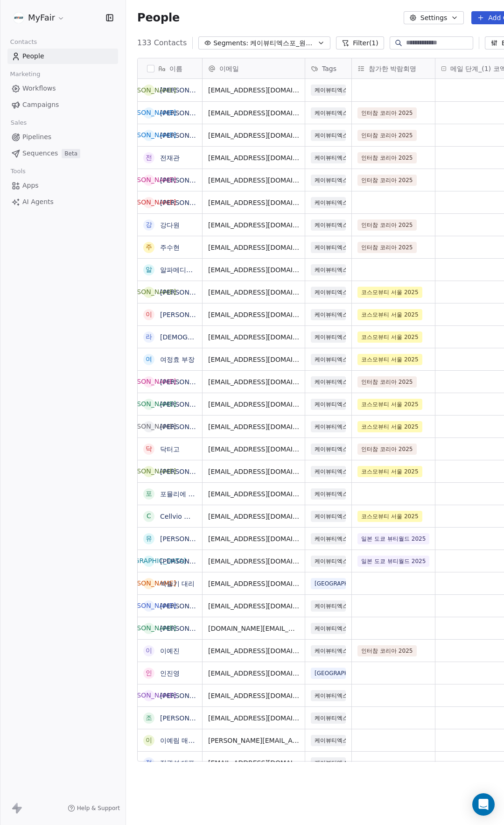 This screenshot has width=504, height=825. What do you see at coordinates (328, 68) in the screenshot?
I see `div: Tags` at bounding box center [328, 68].